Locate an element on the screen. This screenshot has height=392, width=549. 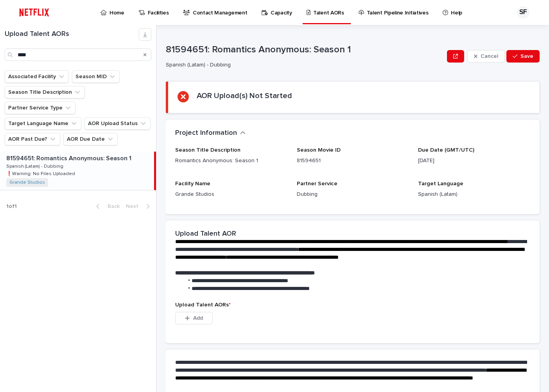
a: Grande Studios is located at coordinates (27, 182).